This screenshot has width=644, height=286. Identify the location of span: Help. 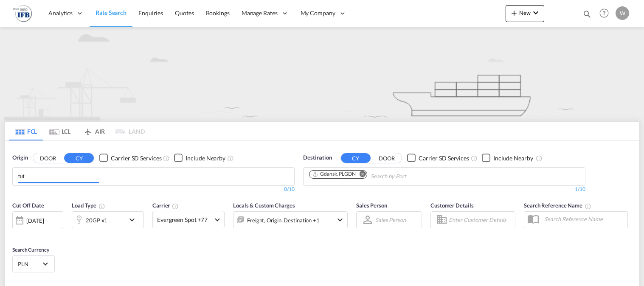
(604, 13).